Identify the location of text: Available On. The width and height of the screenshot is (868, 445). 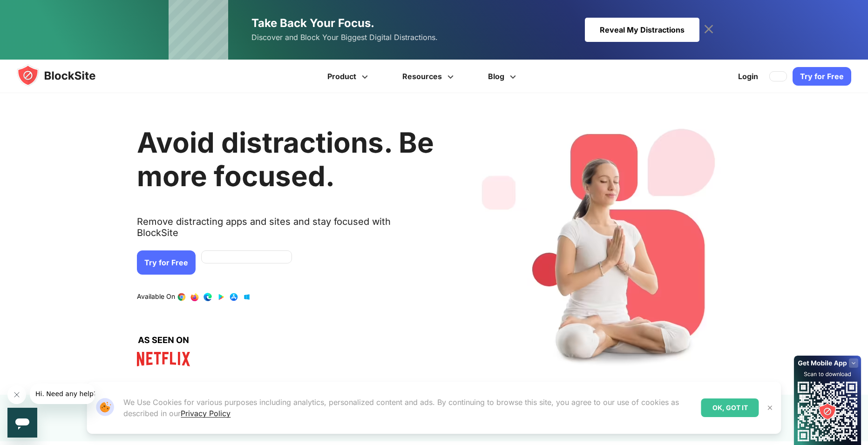
(156, 298).